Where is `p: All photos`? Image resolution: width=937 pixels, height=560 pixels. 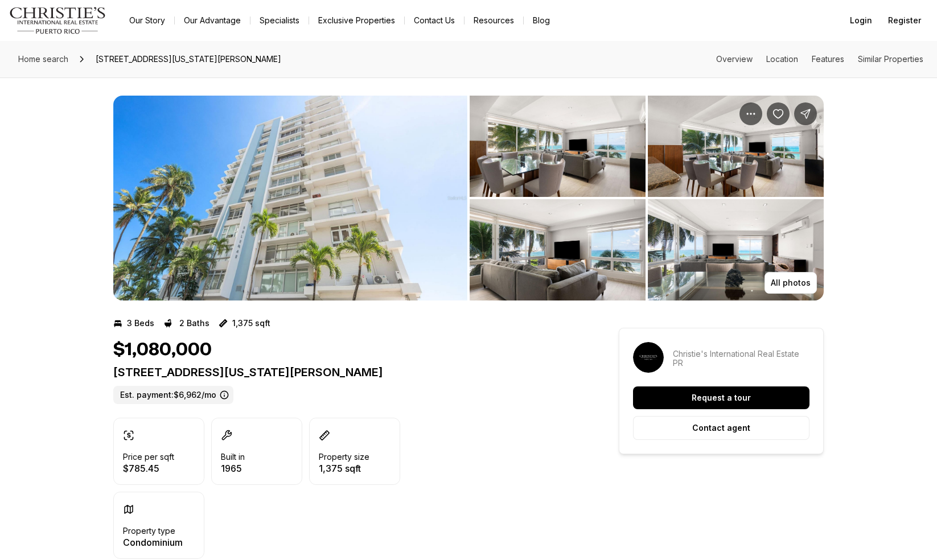
p: All photos is located at coordinates (791, 283).